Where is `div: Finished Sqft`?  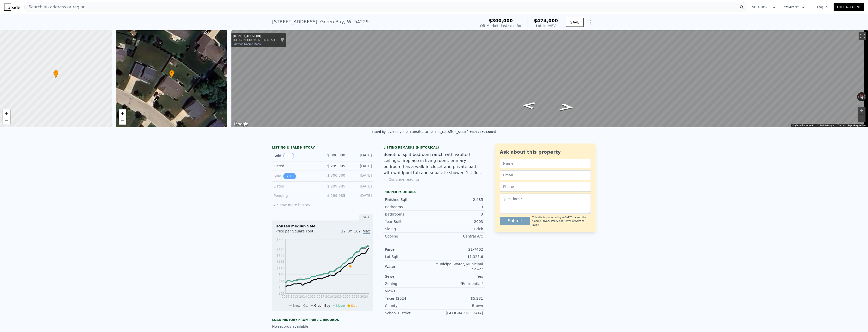
div: Finished Sqft is located at coordinates (409, 199).